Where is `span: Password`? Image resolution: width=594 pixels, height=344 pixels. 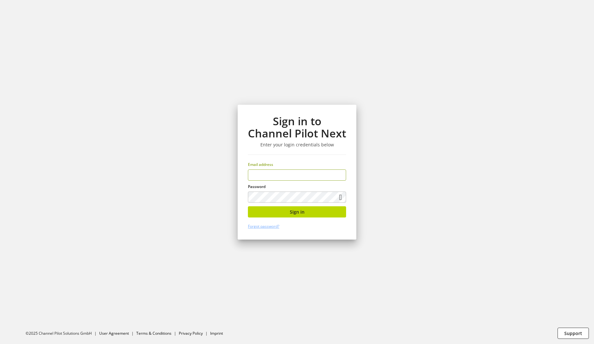
span: Password is located at coordinates (257, 186).